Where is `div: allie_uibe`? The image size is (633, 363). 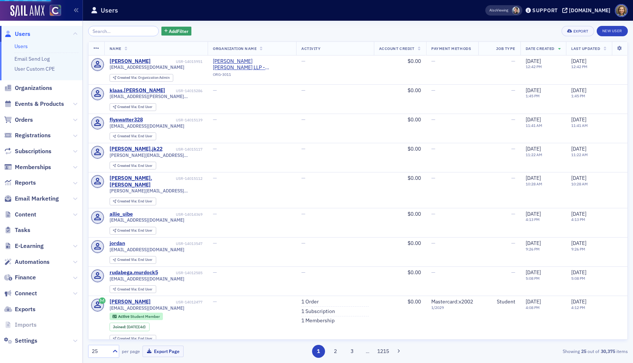
div: allie_uibe is located at coordinates (121, 214).